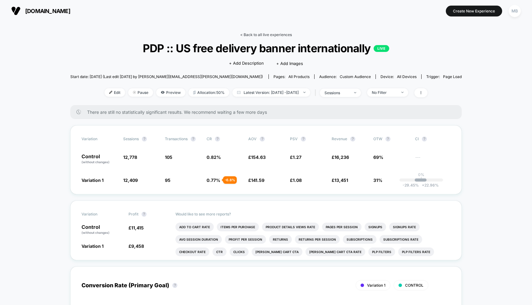 This screenshot has height=305, width=532. Describe the element at coordinates (429, 185) in the screenshot. I see `span: 22.96 %` at that location.